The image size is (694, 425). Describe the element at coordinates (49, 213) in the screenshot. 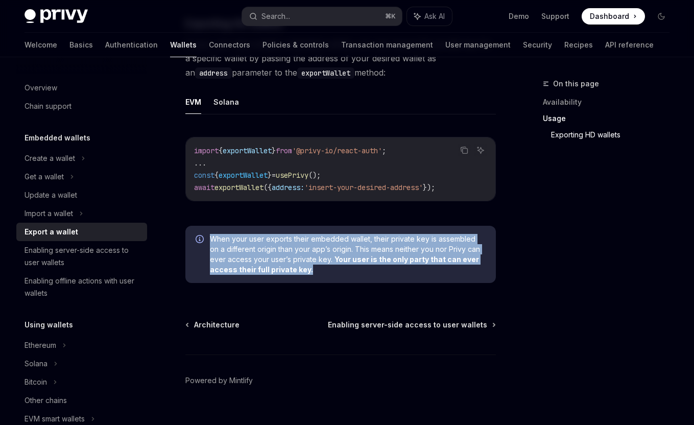

I see `div: Import a wallet` at that location.